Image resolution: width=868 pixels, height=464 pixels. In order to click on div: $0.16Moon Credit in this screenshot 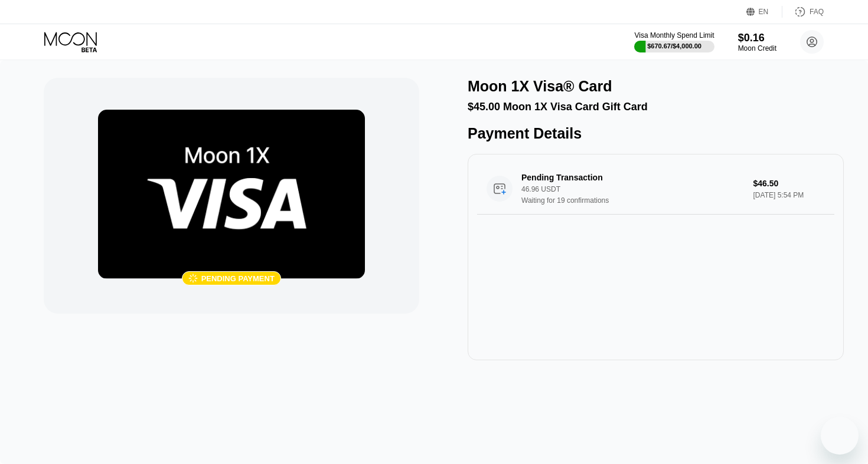, I will do `click(757, 42)`.